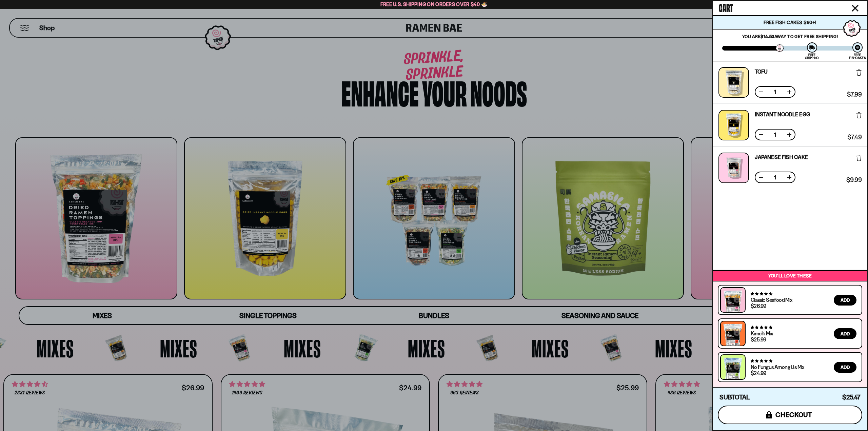 Image resolution: width=868 pixels, height=431 pixels. Describe the element at coordinates (758, 339) in the screenshot. I see `div: $25.99` at that location.